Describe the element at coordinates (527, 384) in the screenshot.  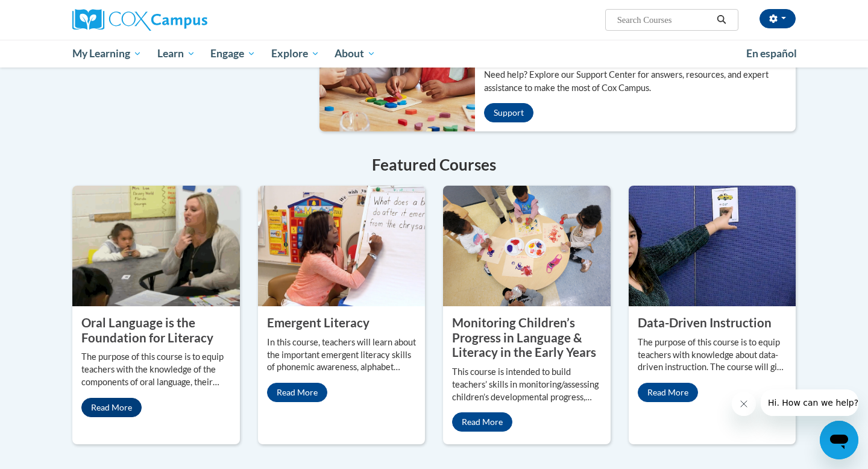
I see `p: This course is intended to build teachers’ skills in monitoring/assessing children’s developmenta...` at that location.